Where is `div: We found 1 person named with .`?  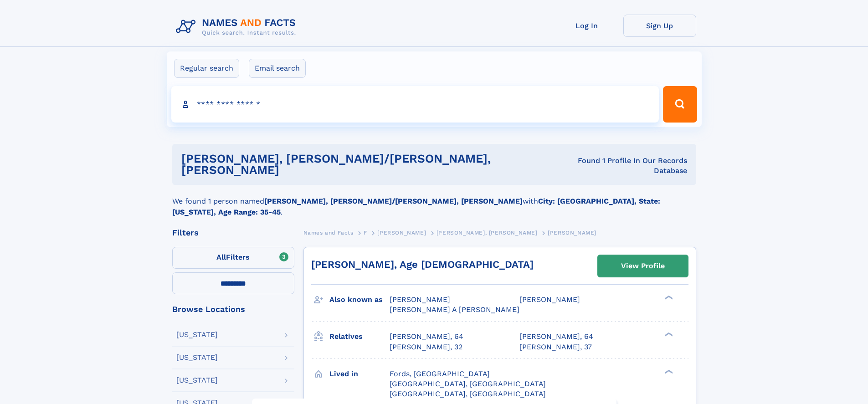 div: We found 1 person named with . is located at coordinates (434, 201).